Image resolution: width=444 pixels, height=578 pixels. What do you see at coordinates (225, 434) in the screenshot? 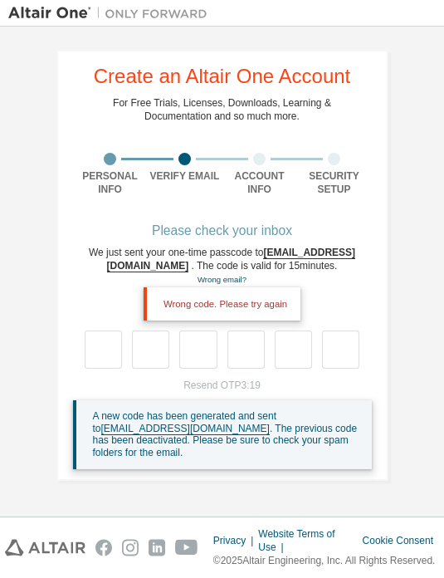
I see `span: A new code has been generated and sent to . The previous code has been deactivated. Please be sur...` at bounding box center [225, 434].